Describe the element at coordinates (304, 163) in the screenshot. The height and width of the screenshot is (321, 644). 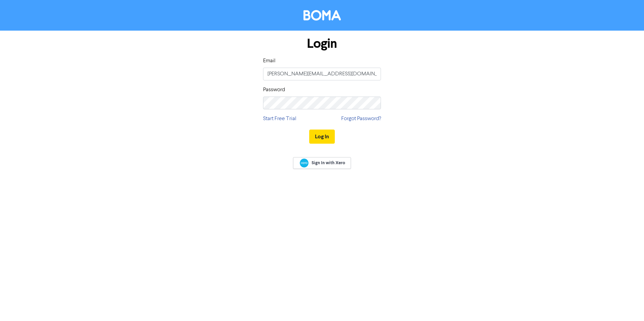
I see `img: Xero logo` at that location.